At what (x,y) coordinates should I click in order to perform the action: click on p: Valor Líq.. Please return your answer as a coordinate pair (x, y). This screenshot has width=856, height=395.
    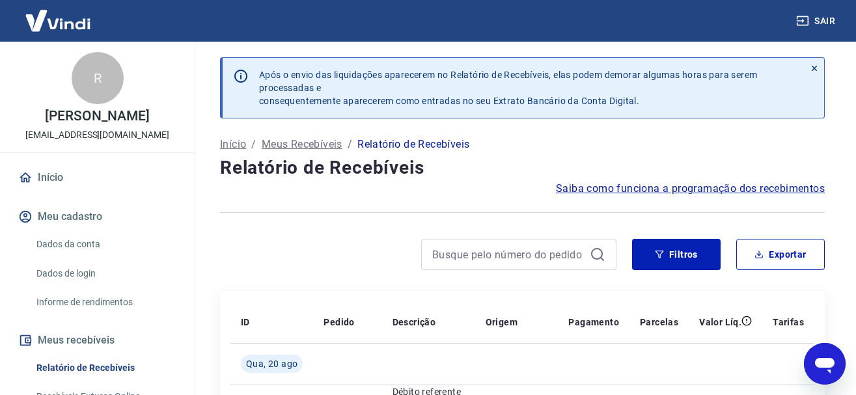
    Looking at the image, I should click on (720, 322).